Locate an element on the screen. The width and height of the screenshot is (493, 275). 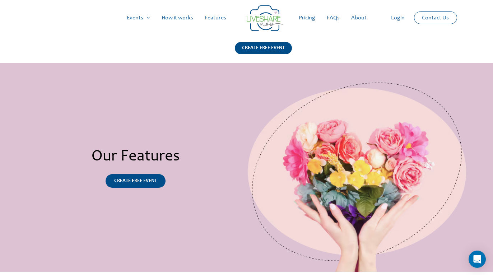
a: About is located at coordinates (359, 18).